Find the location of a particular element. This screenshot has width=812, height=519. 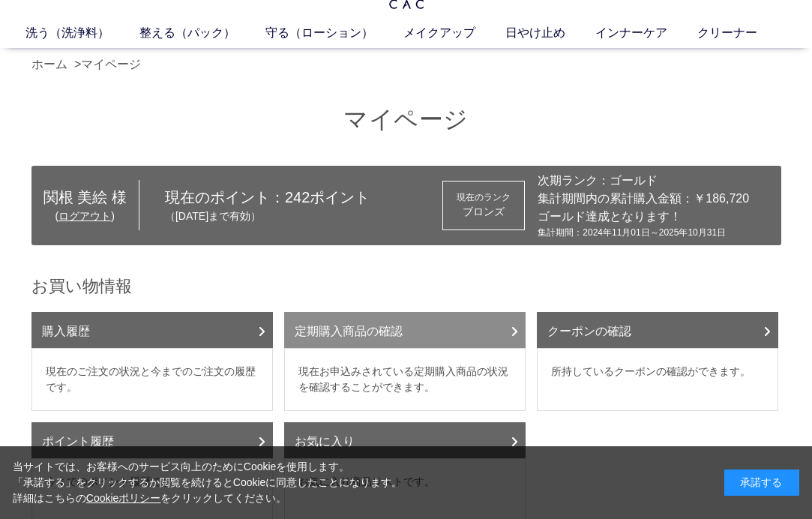

div: ゴールド達成となります！ is located at coordinates (644, 217).